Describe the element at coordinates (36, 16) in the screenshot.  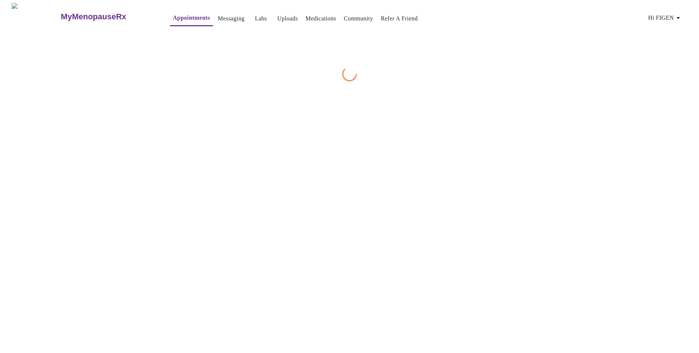
I see `img: MyMenopauseRx Logo` at that location.